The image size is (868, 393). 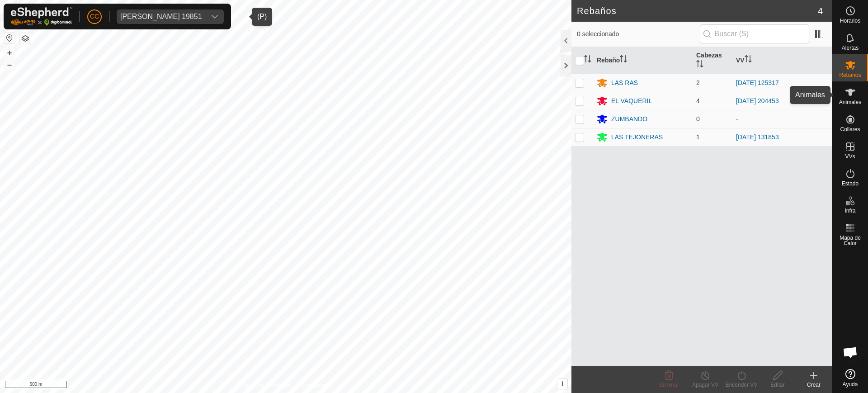 I want to click on span: 2, so click(x=698, y=83).